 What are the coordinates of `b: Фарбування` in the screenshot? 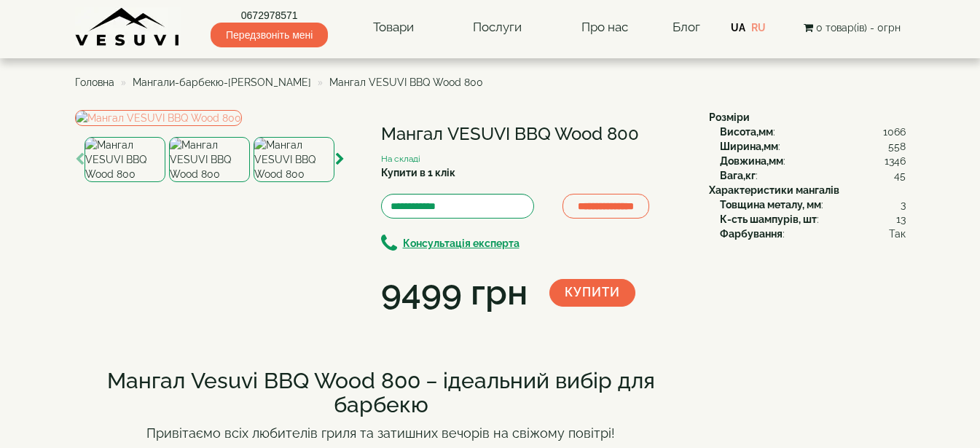 It's located at (751, 234).